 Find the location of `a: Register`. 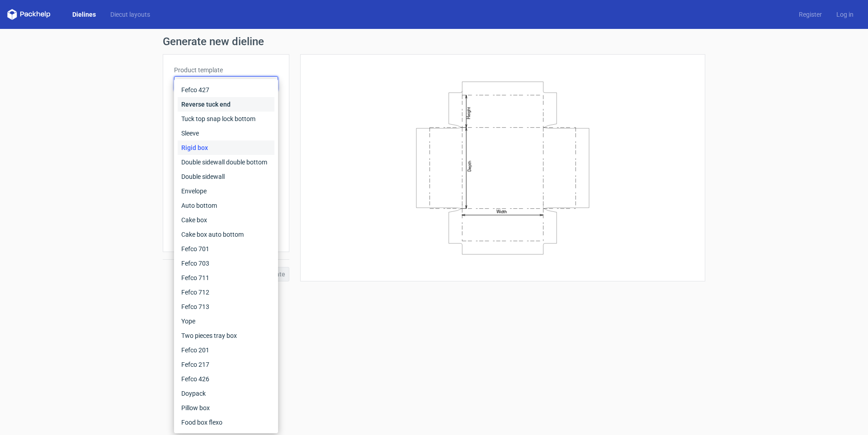

a: Register is located at coordinates (810, 14).